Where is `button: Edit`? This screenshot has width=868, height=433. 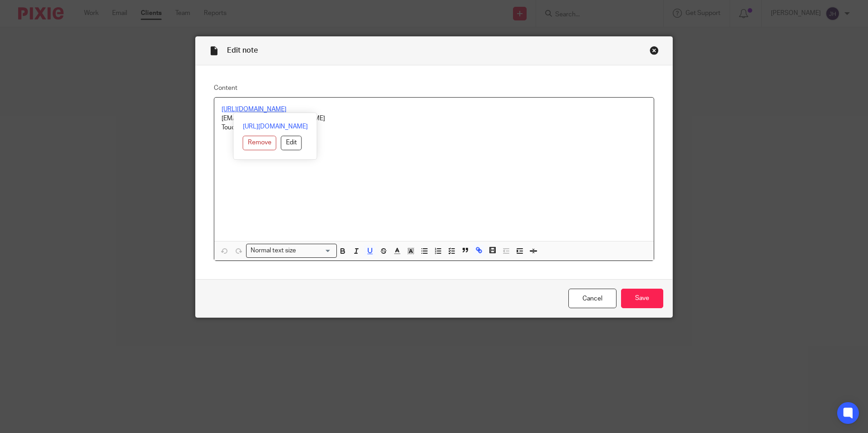 button: Edit is located at coordinates (291, 143).